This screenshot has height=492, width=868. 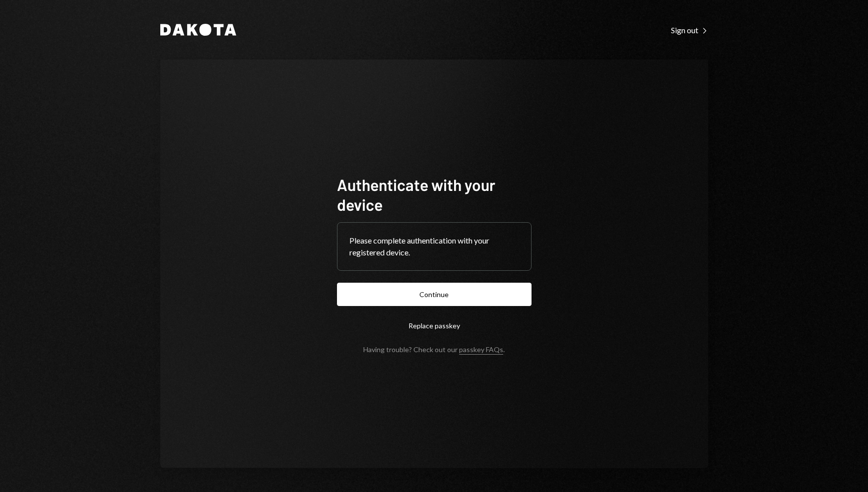 I want to click on div: Having trouble? Check out our ., so click(x=434, y=349).